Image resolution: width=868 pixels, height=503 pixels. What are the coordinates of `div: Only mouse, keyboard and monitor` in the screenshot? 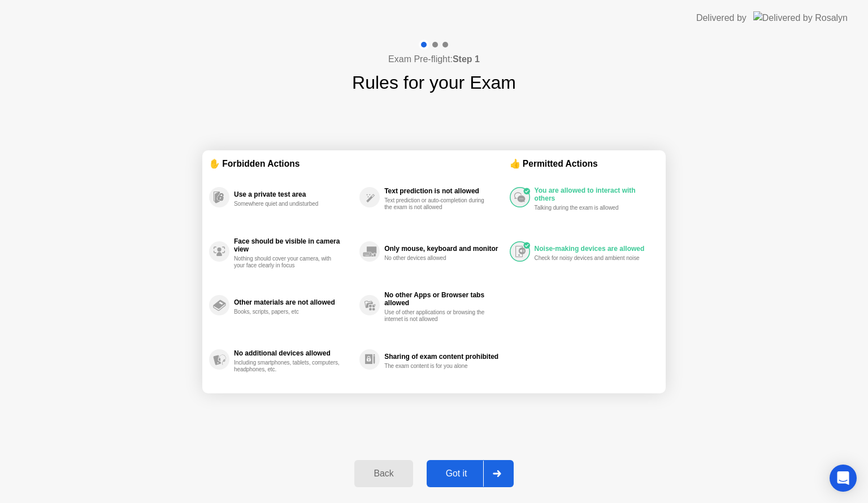 It's located at (443, 249).